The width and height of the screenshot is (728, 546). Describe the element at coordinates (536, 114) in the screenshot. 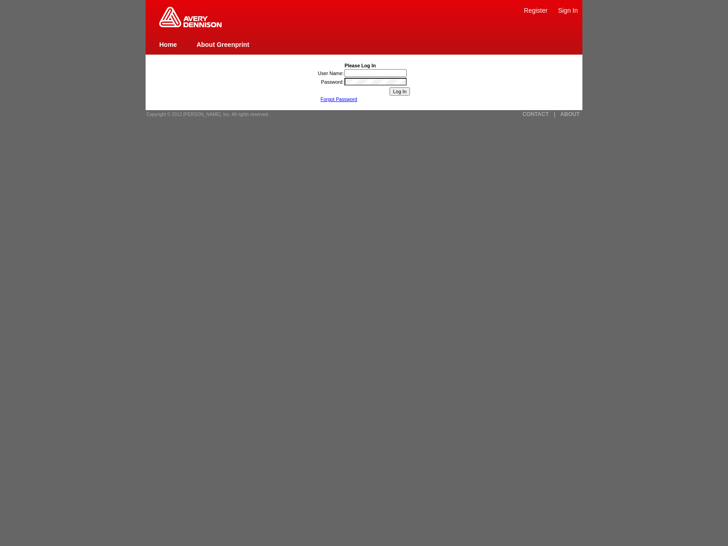

I see `a: CONTACT` at that location.